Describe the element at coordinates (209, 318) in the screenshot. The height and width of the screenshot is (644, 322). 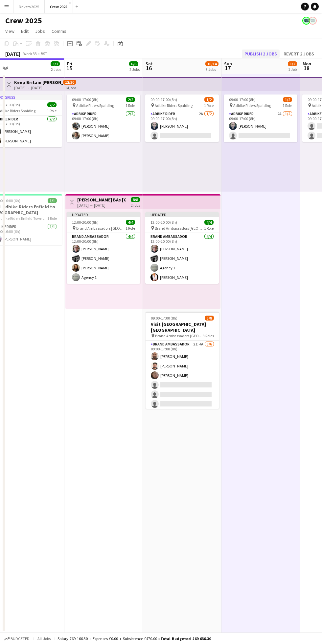
I see `span: 5/8` at that location.